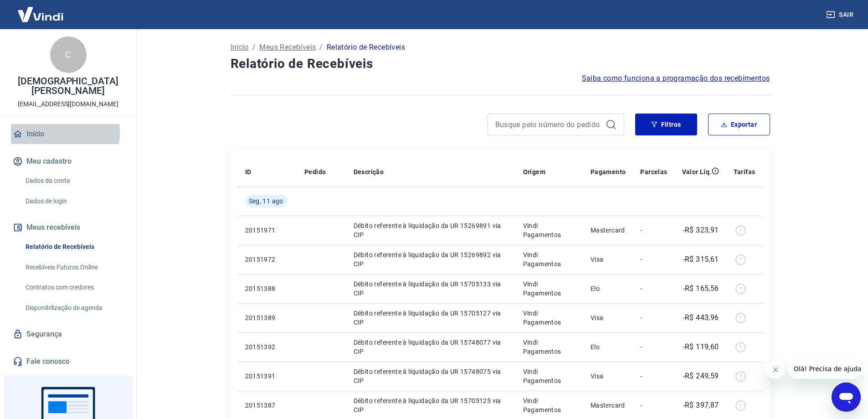 Image resolution: width=868 pixels, height=419 pixels. Describe the element at coordinates (268, 347) in the screenshot. I see `p: 20151392` at that location.